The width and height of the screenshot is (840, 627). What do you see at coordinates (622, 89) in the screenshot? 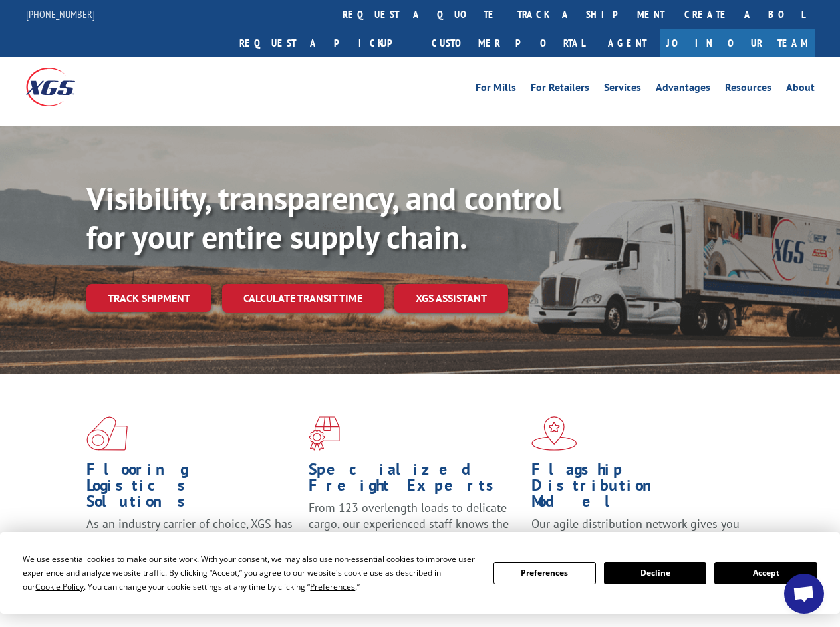
I see `a: Services` at bounding box center [622, 89].